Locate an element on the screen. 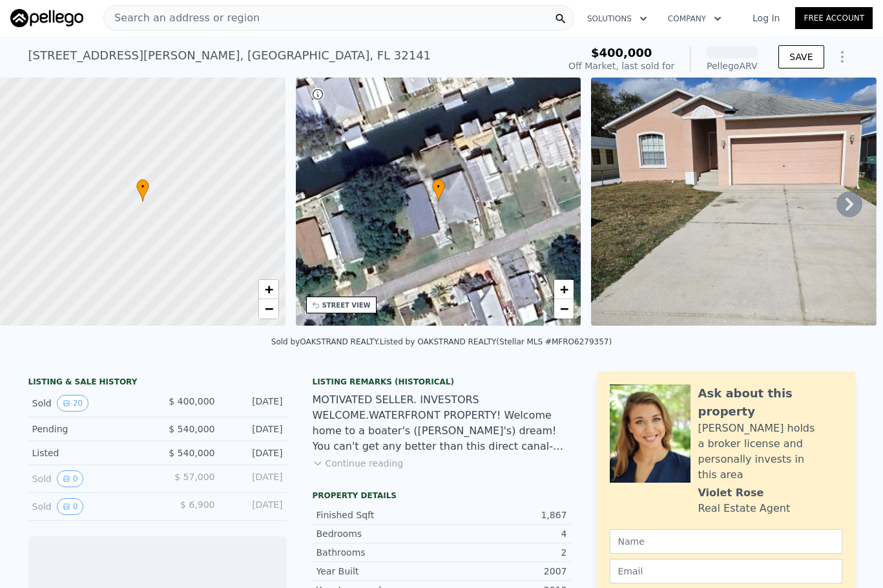  div: Finished Sqft is located at coordinates (379, 515).